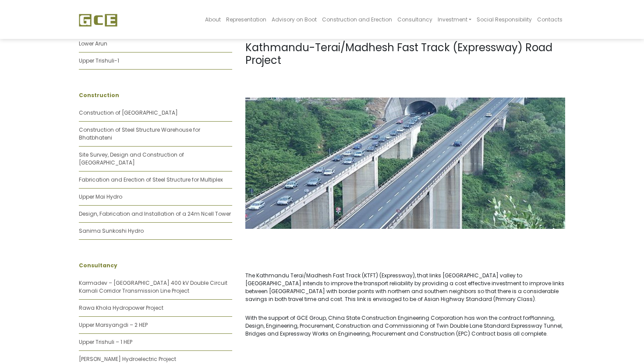 The image size is (644, 364). Describe the element at coordinates (415, 19) in the screenshot. I see `a: Consultancy` at that location.